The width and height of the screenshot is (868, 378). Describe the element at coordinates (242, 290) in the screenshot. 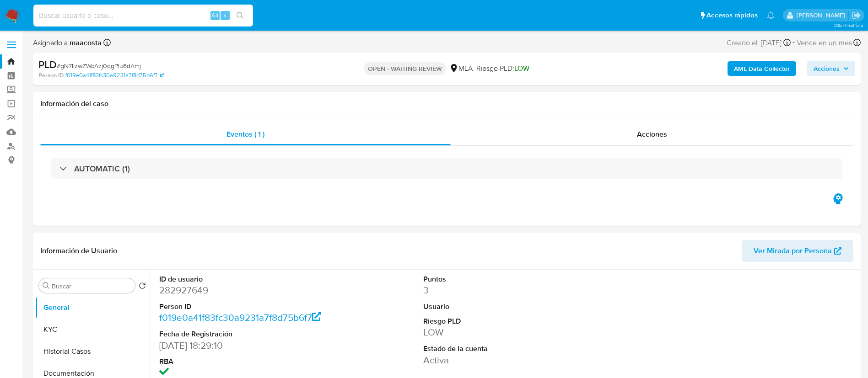

I see `dd: 282927649` at that location.